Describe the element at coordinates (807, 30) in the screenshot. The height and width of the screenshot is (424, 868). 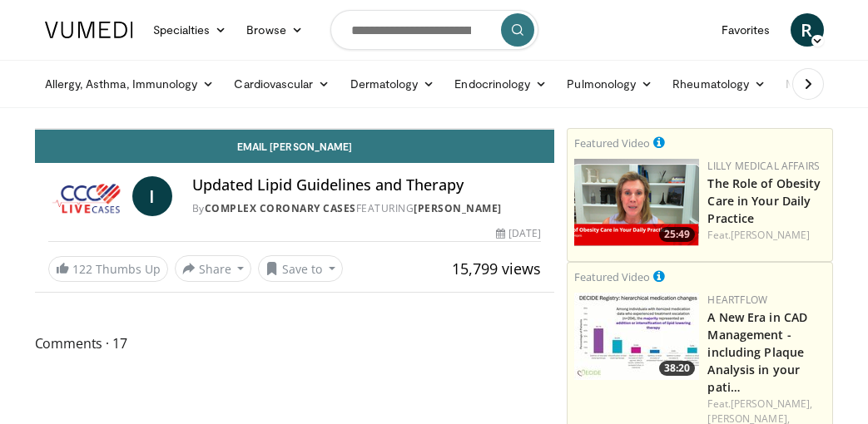
I see `a: R` at that location.